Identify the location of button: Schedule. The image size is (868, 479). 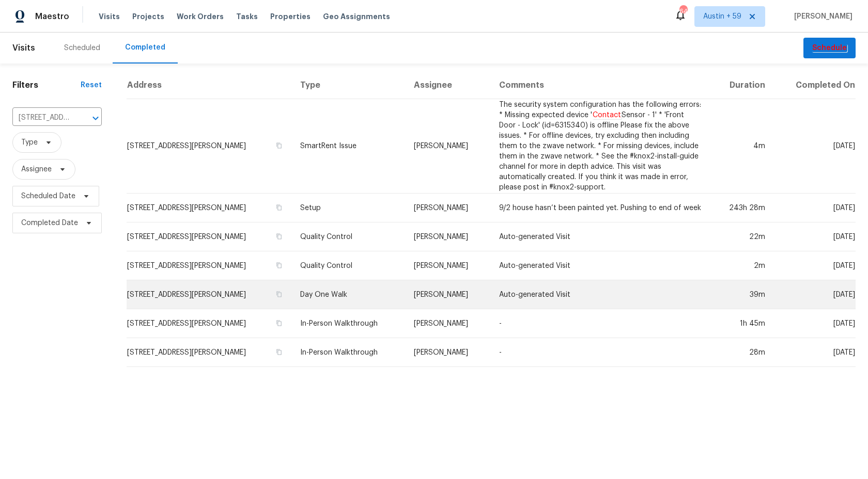
(829, 48).